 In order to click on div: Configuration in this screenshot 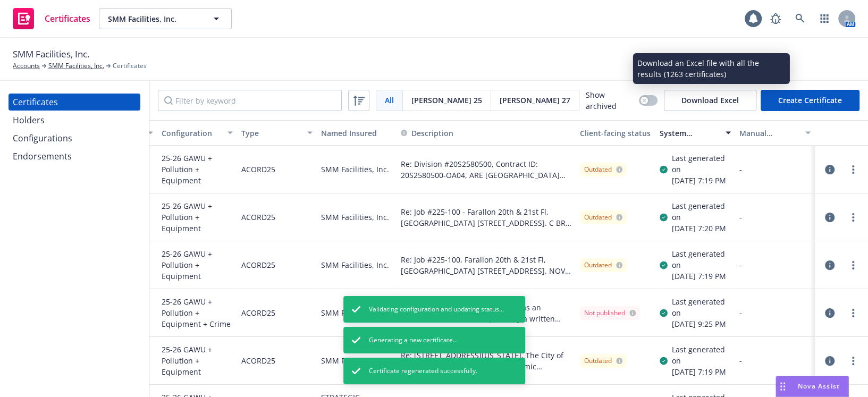, I will do `click(191, 133)`.